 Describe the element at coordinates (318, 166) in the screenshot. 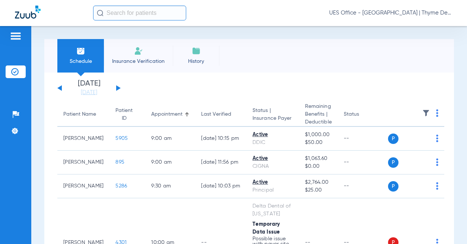

I see `span: $0.00` at that location.